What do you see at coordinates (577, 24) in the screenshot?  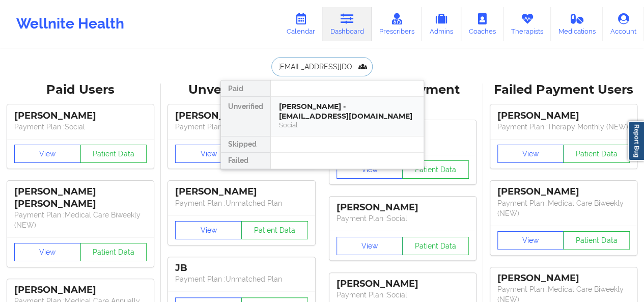 I see `a: Medications` at bounding box center [577, 24].